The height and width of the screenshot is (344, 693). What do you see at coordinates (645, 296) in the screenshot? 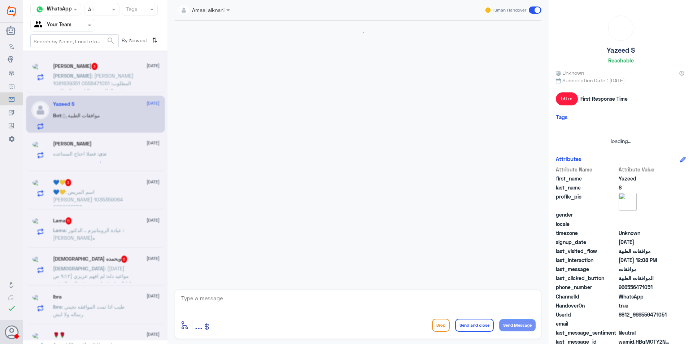
I see `span: 2` at bounding box center [645, 296].